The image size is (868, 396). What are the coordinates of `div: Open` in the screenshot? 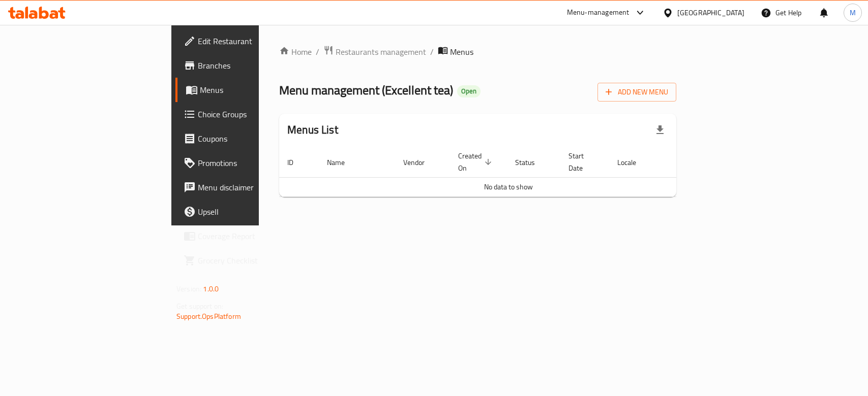 It's located at (469, 91).